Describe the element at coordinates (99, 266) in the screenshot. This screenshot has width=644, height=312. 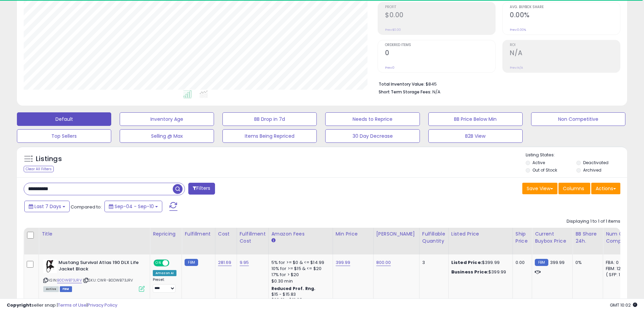
I see `b: Mustang Survival Atlas 190 DLX Life Jacket Black` at that location.